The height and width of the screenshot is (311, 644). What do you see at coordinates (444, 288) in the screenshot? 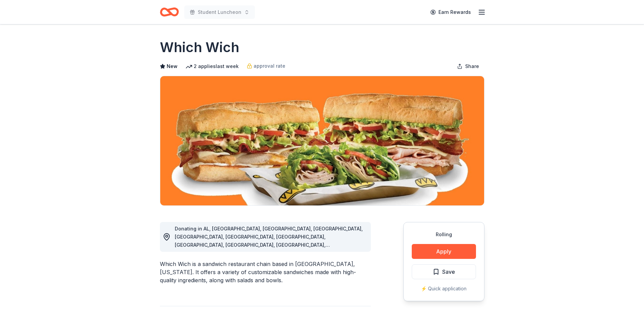
I see `div: ⚡️ Quick application` at bounding box center [444, 288].